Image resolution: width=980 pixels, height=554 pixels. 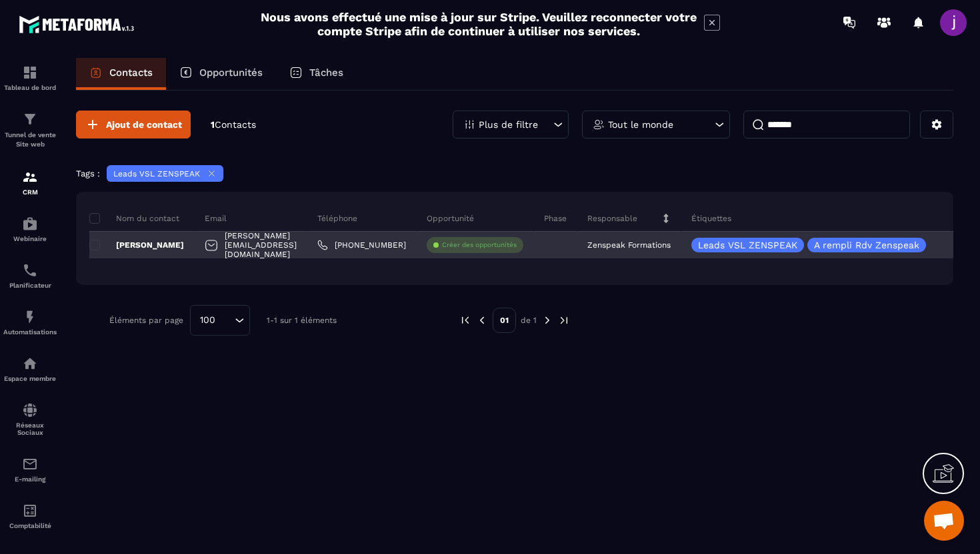 I want to click on a: automationsautomationsWebinaire, so click(x=30, y=229).